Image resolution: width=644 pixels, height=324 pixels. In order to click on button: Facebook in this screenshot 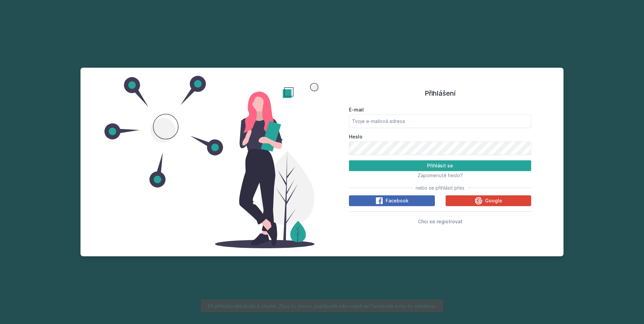, I will do `click(392, 201)`.